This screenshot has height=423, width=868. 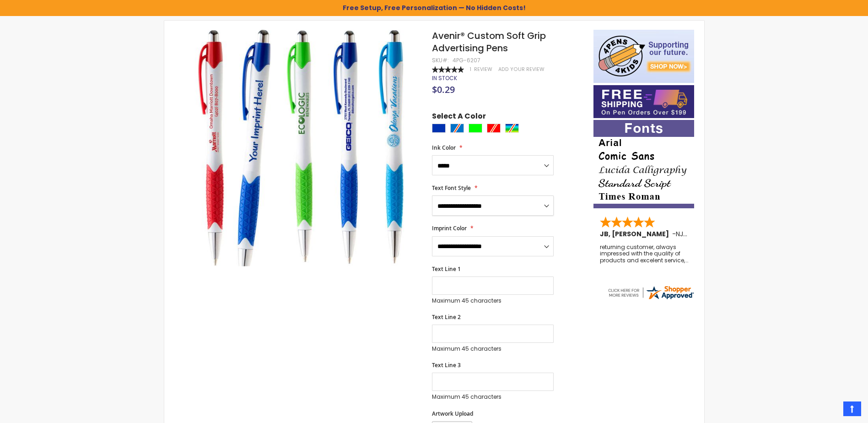 What do you see at coordinates (451, 188) in the screenshot?
I see `span: Text Font Style` at bounding box center [451, 188].